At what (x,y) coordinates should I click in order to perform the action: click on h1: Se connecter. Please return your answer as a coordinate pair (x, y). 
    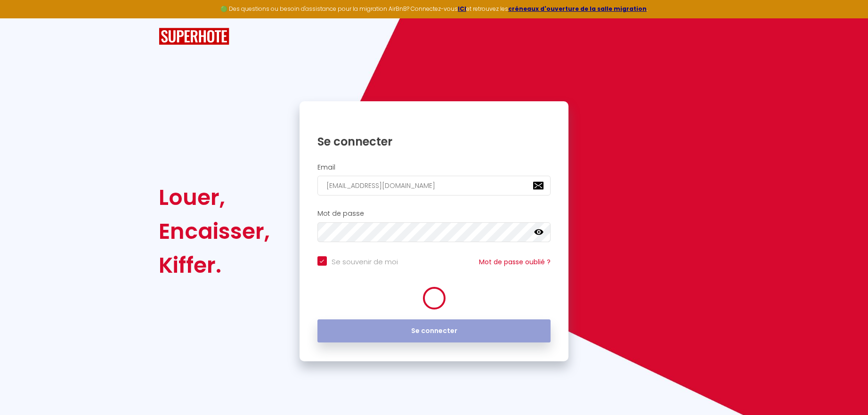
    Looking at the image, I should click on (434, 141).